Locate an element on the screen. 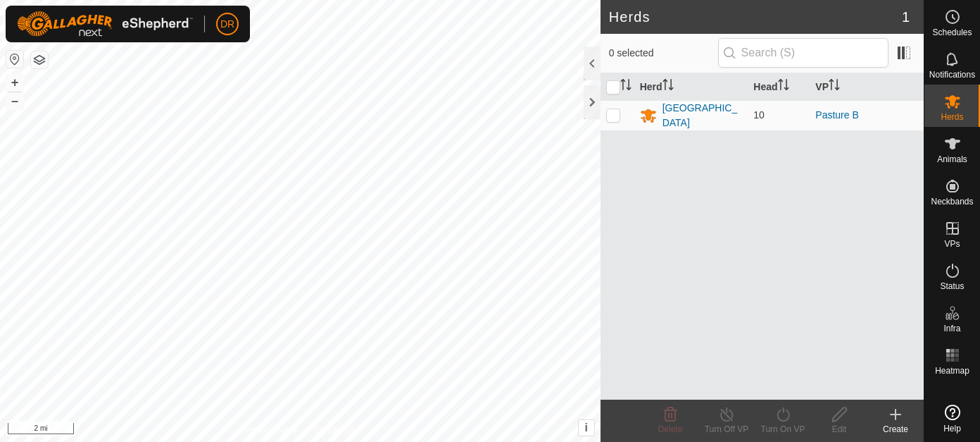 The height and width of the screenshot is (442, 980). a: Privacy Policy is located at coordinates (271, 429).